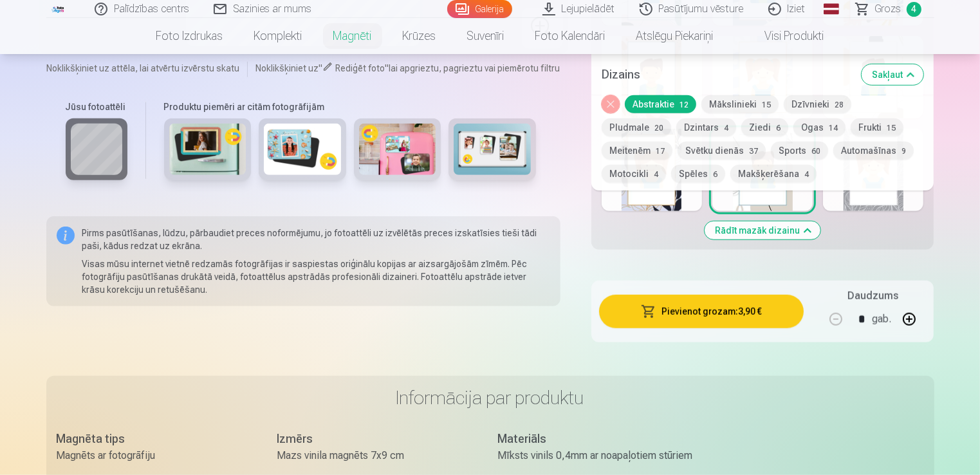 This screenshot has height=475, width=980. Describe the element at coordinates (634, 174) in the screenshot. I see `button: Motocikli4` at that location.